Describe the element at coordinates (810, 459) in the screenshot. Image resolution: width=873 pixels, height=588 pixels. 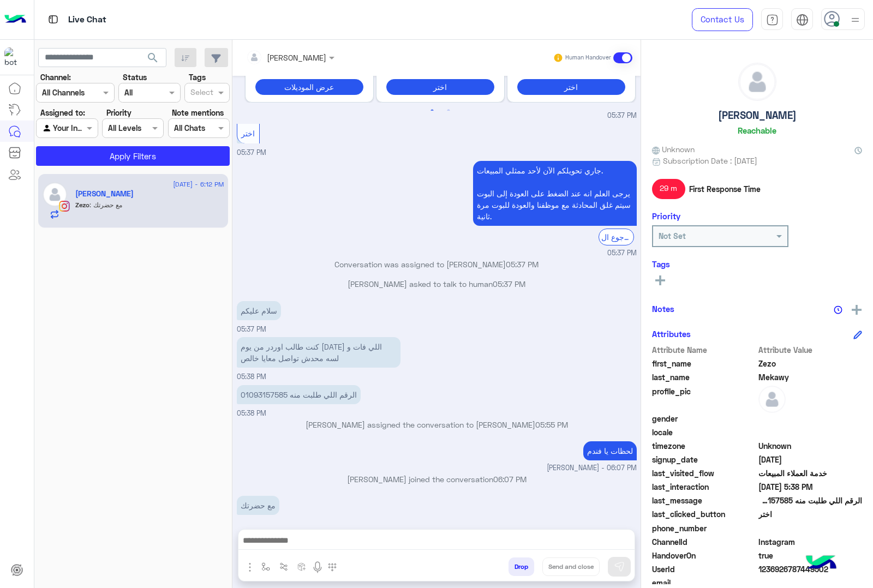
I see `span: 2024-10-15T18:28:02.953Z` at that location.